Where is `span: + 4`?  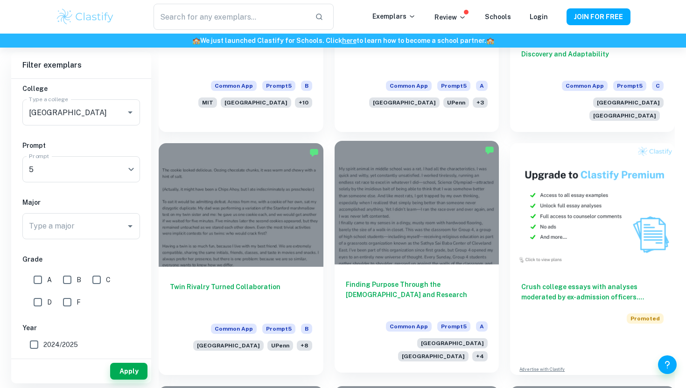
span: + 4 is located at coordinates (479, 356).